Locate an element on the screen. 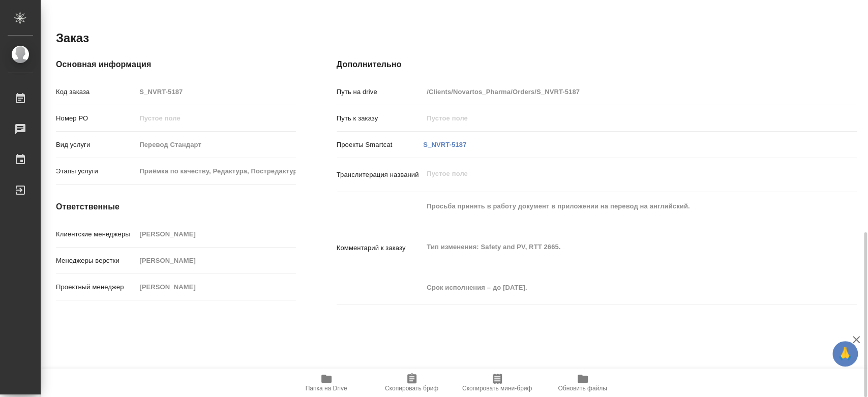 This screenshot has height=397, width=868. h4: Ответственные is located at coordinates (176, 207).